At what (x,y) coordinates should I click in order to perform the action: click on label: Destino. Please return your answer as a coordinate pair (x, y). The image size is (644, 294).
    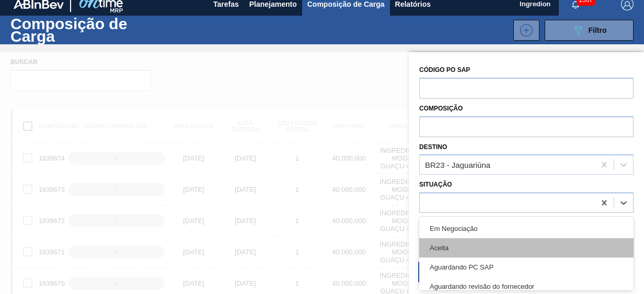
    Looking at the image, I should click on (433, 147).